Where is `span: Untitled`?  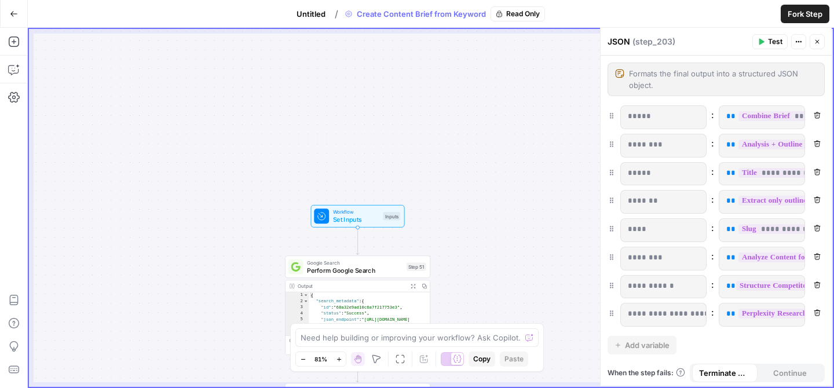 span: Untitled is located at coordinates (311, 14).